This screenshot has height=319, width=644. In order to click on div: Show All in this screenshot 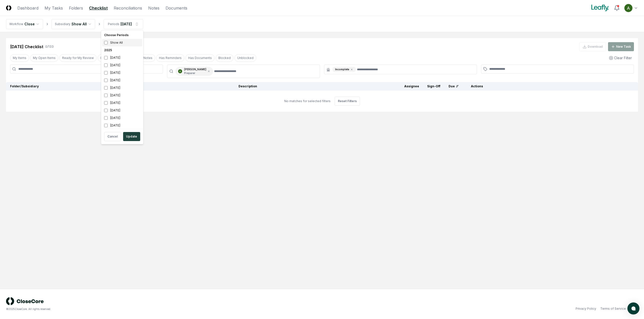, I will do `click(122, 43)`.